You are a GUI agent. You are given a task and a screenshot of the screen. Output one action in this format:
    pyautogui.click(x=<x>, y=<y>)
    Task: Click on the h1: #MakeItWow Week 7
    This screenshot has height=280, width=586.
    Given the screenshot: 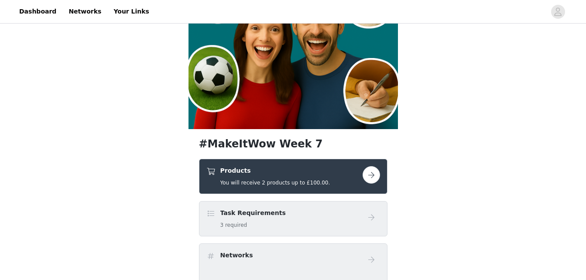 What is the action you would take?
    pyautogui.click(x=293, y=144)
    